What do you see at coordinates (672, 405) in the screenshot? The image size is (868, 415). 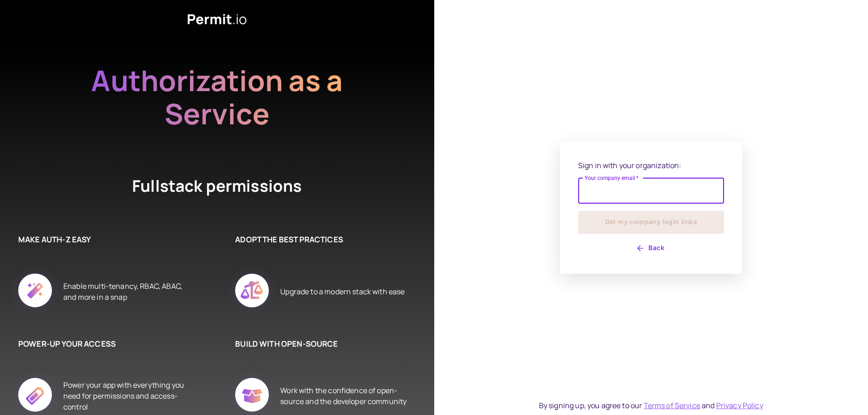 I see `a: Terms of Service` at bounding box center [672, 405].